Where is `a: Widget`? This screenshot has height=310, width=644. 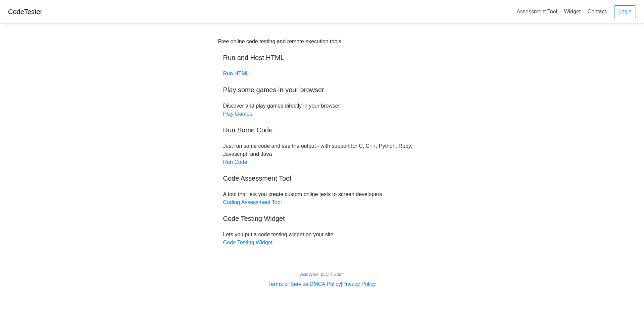
a: Widget is located at coordinates (572, 11).